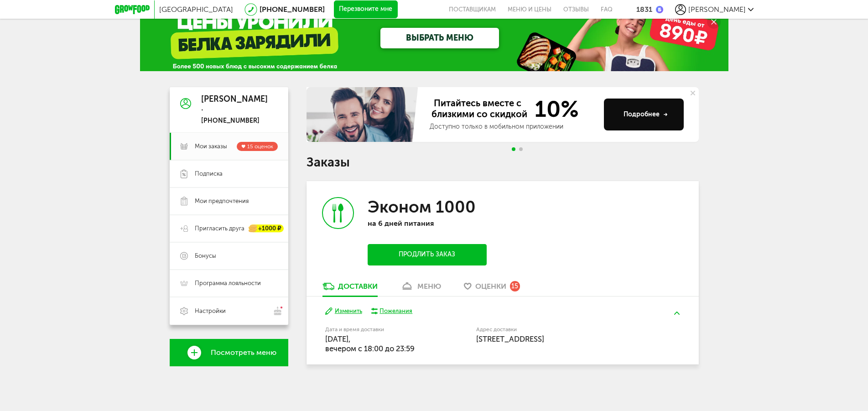  Describe the element at coordinates (502, 162) in the screenshot. I see `h1: Заказы` at that location.